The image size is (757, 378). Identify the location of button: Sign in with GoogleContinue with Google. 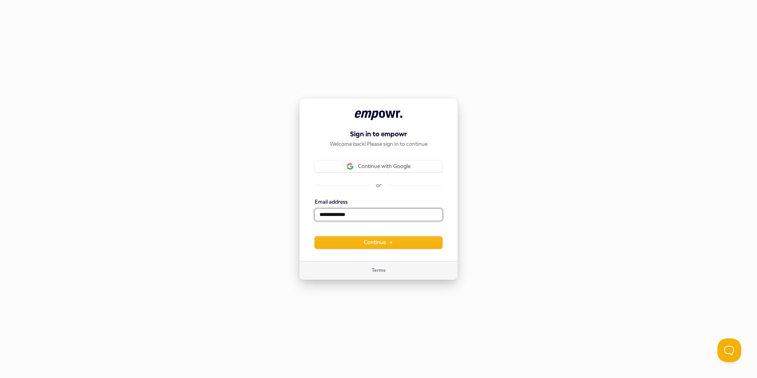
(379, 166).